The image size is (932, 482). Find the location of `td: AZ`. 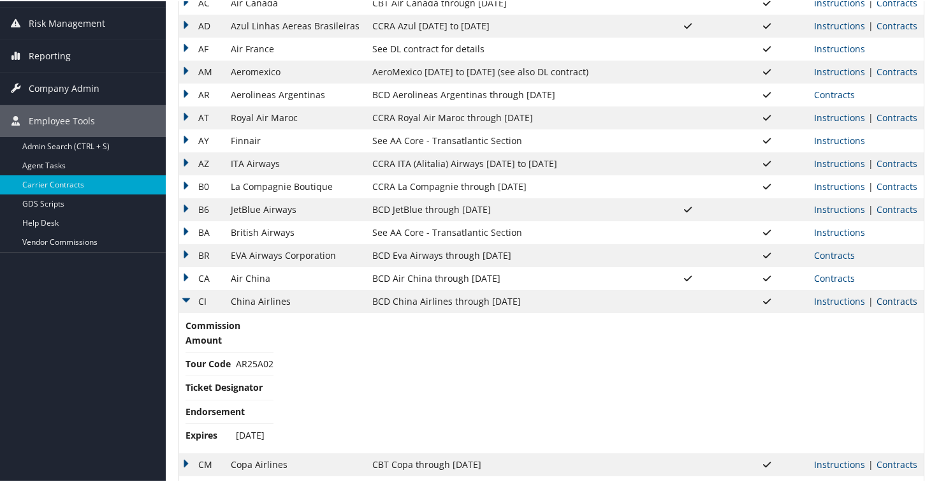

td: AZ is located at coordinates (201, 163).